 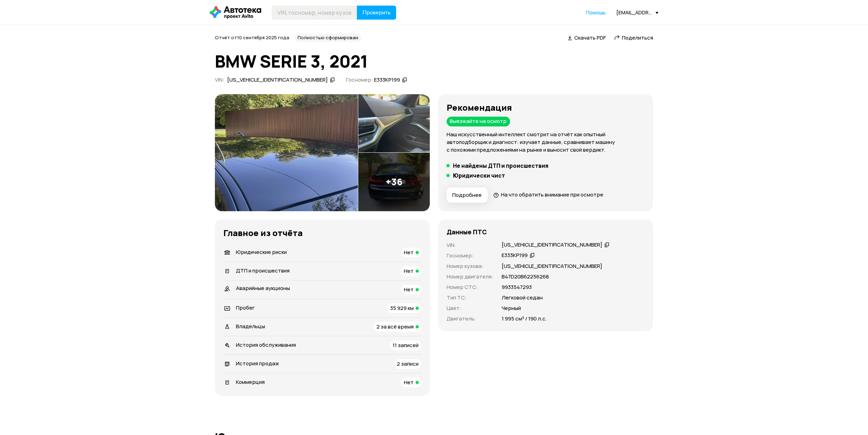 I want to click on p: Госномер :, so click(x=469, y=256).